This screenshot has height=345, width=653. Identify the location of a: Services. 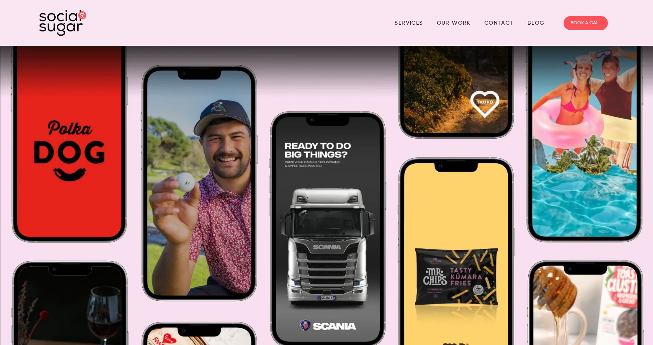
(408, 23).